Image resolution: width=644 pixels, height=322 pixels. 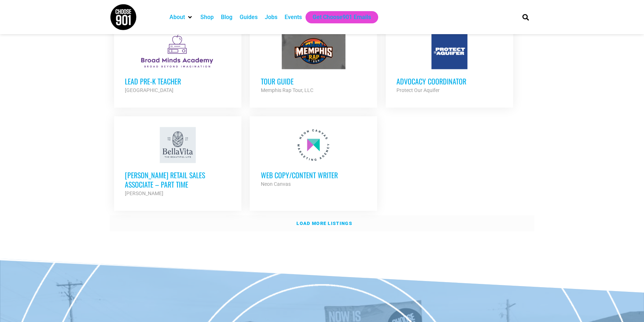 I want to click on div: Events, so click(x=293, y=17).